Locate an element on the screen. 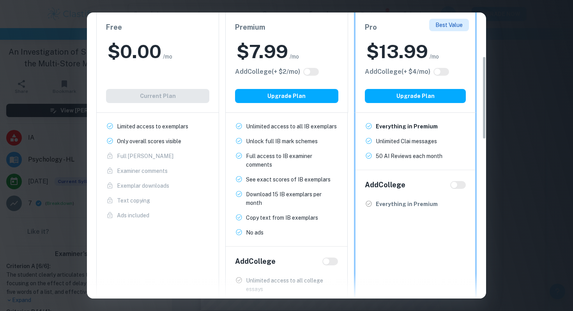 This screenshot has height=311, width=573. h2: $ 13.99 is located at coordinates (397, 51).